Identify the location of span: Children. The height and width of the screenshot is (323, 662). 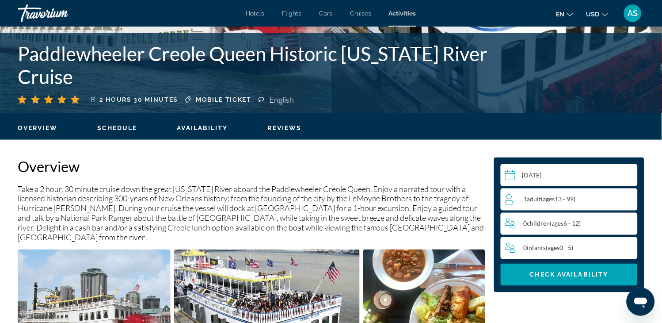
(539, 223).